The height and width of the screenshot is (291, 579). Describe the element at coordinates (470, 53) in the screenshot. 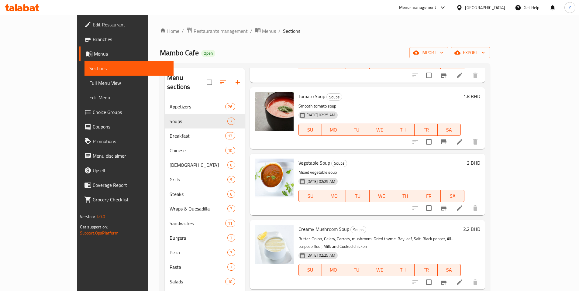

I see `span: export` at that location.